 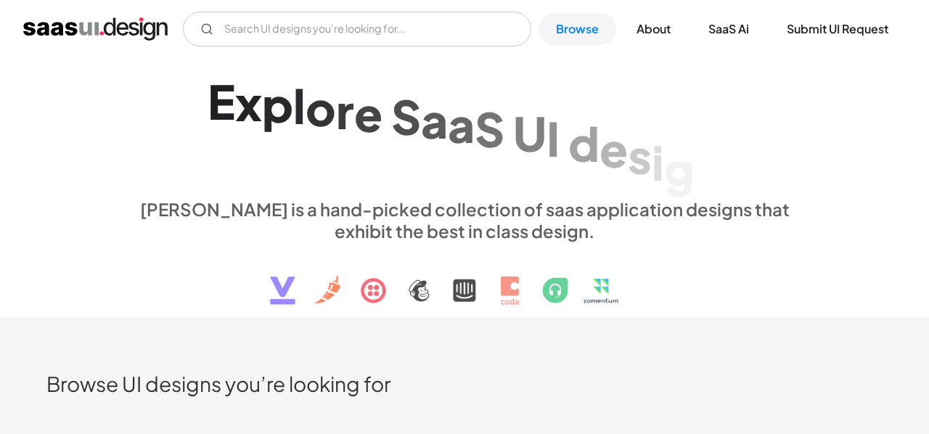 What do you see at coordinates (95, 29) in the screenshot?
I see `a: home` at bounding box center [95, 29].